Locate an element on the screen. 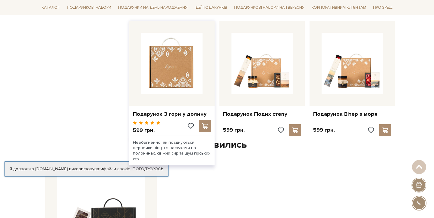 This screenshot has height=218, width=434. a: Ідеї подарунків is located at coordinates (211, 8).